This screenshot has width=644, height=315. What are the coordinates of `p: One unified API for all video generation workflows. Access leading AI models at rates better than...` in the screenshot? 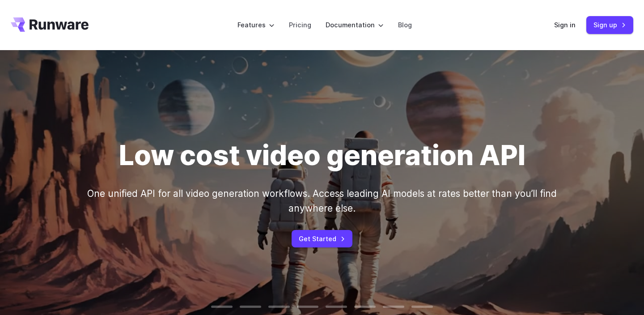 It's located at (322, 201).